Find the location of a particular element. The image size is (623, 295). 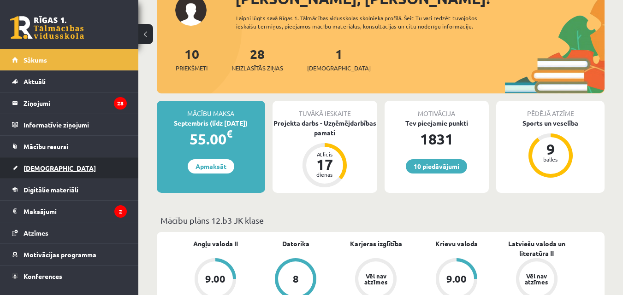

a: Latviešu valoda un literatūra II is located at coordinates (536, 249).